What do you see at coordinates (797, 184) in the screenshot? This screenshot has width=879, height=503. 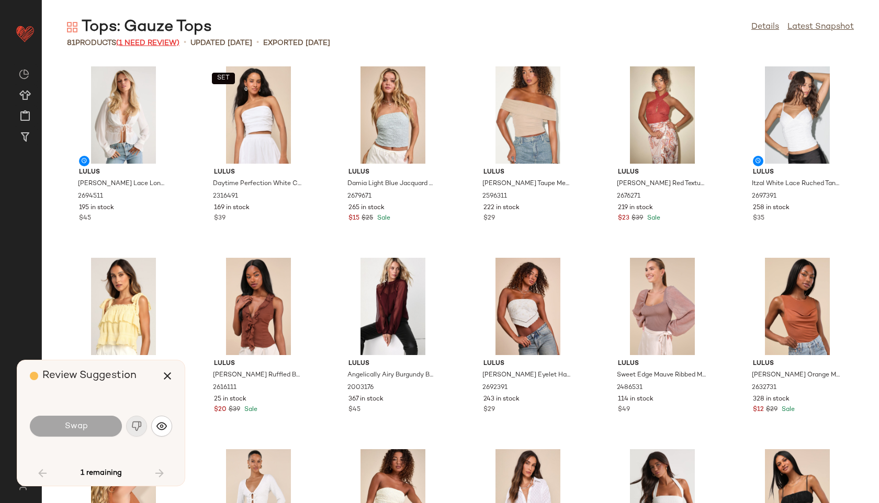 I see `span: Itzal White Lace Ruched Tank Top` at bounding box center [797, 184].